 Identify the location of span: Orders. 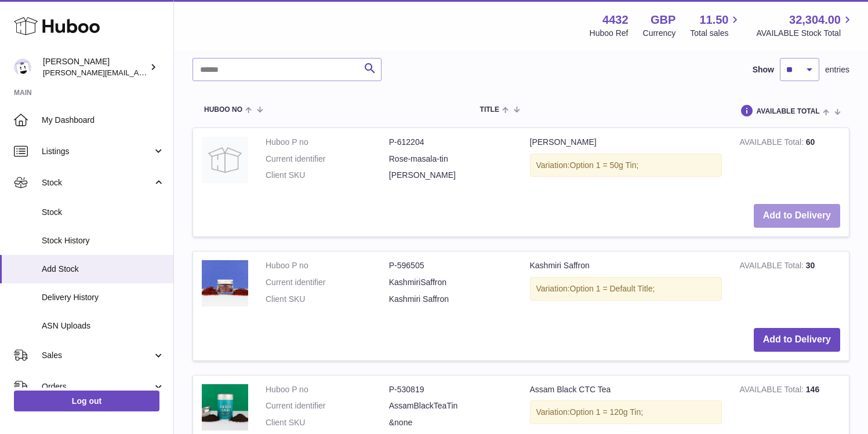
(97, 387).